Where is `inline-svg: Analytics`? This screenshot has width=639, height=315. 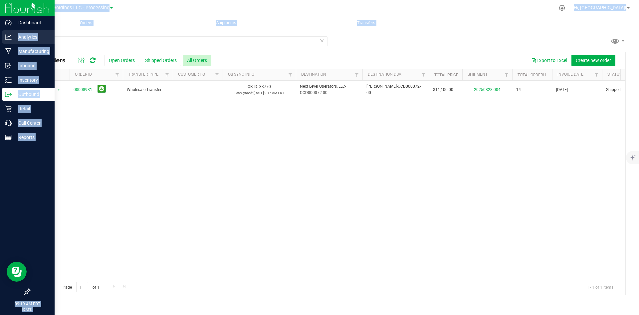
inline-svg: Analytics is located at coordinates (8, 37).